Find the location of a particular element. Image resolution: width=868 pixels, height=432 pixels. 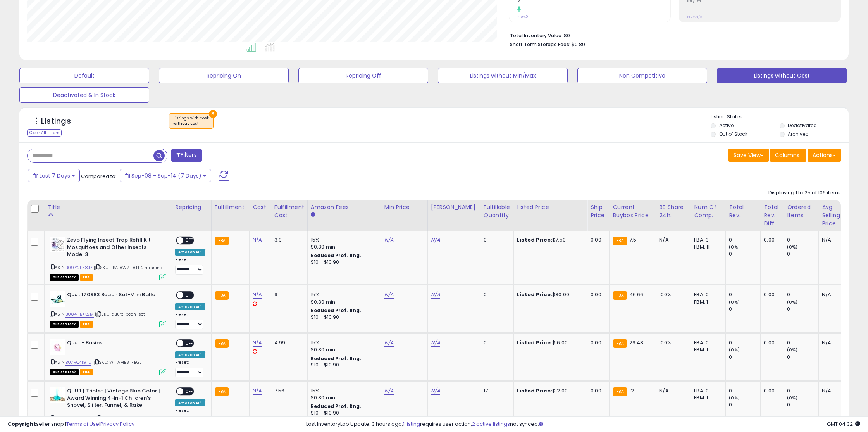

button: Deactivated & In Stock is located at coordinates (84, 95).